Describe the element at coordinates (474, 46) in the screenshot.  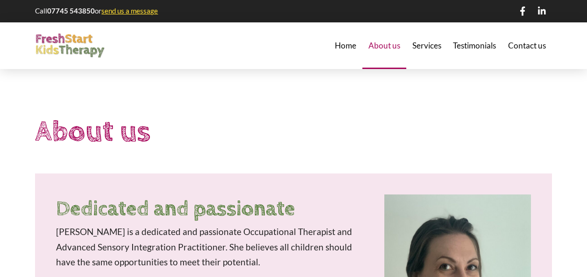
I see `a: Testimonials` at that location.